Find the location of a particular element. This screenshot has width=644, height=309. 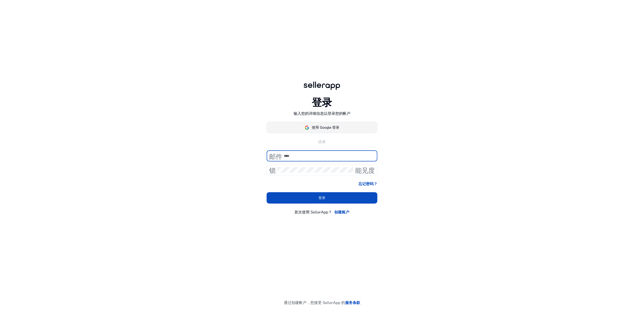

font: 通过创建帐户，您接受 SellerApp 的 is located at coordinates (314, 303).